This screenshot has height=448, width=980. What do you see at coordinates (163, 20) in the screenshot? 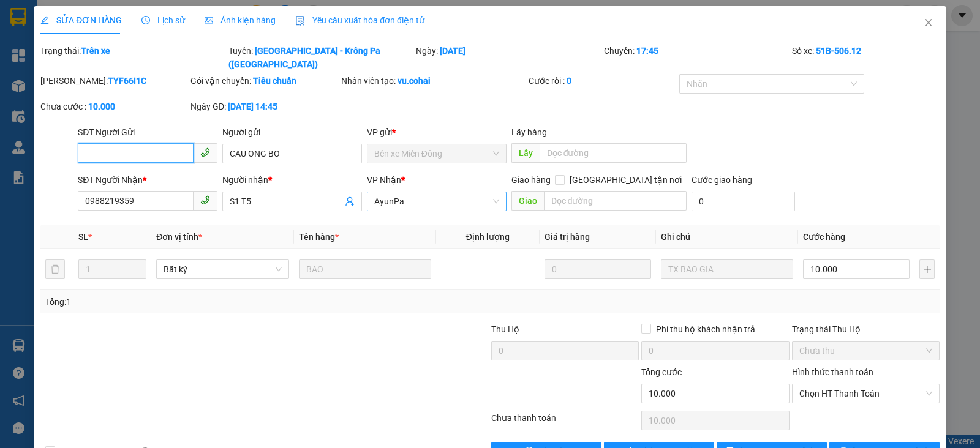
I see `span: Lịch sử` at bounding box center [163, 20].